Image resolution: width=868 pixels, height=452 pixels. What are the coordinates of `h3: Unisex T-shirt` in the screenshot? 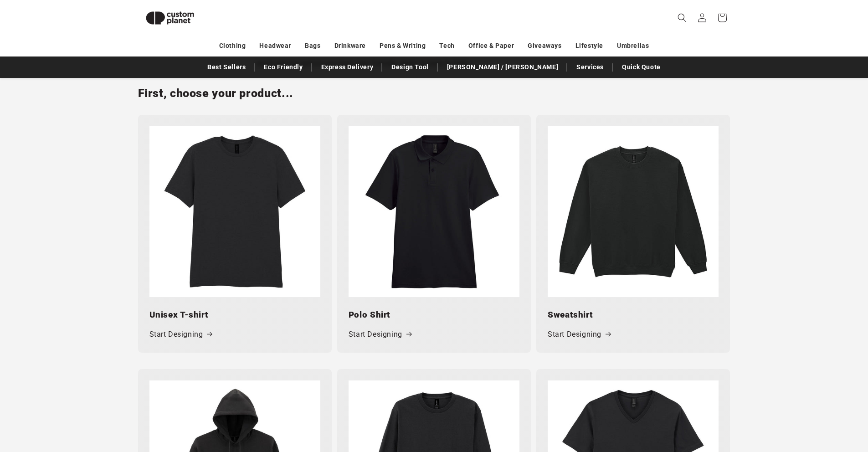 It's located at (235, 315).